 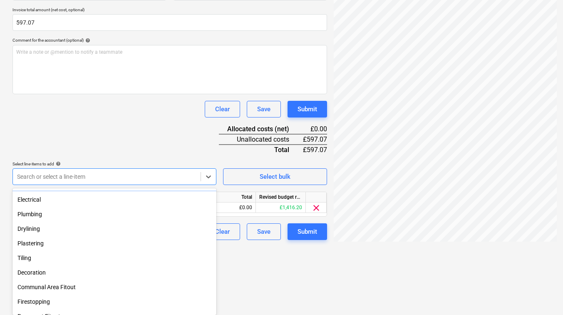 What do you see at coordinates (170, 40) in the screenshot?
I see `div: Comment for the accountant (optional)` at bounding box center [170, 40].